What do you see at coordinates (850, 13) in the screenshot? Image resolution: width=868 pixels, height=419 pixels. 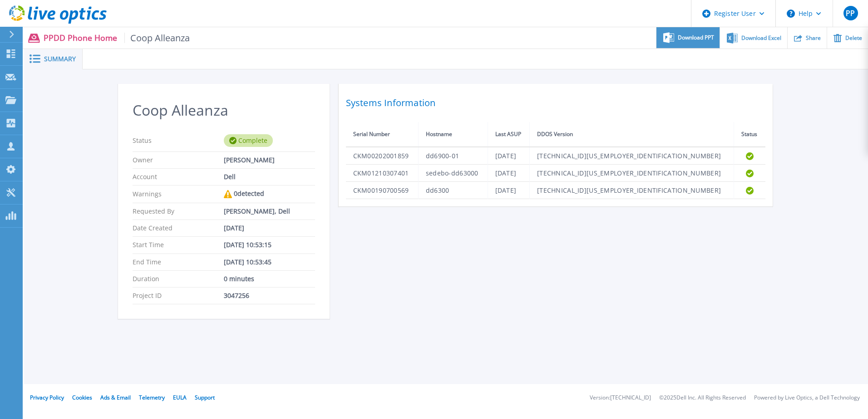 I see `span: PP` at bounding box center [850, 13].